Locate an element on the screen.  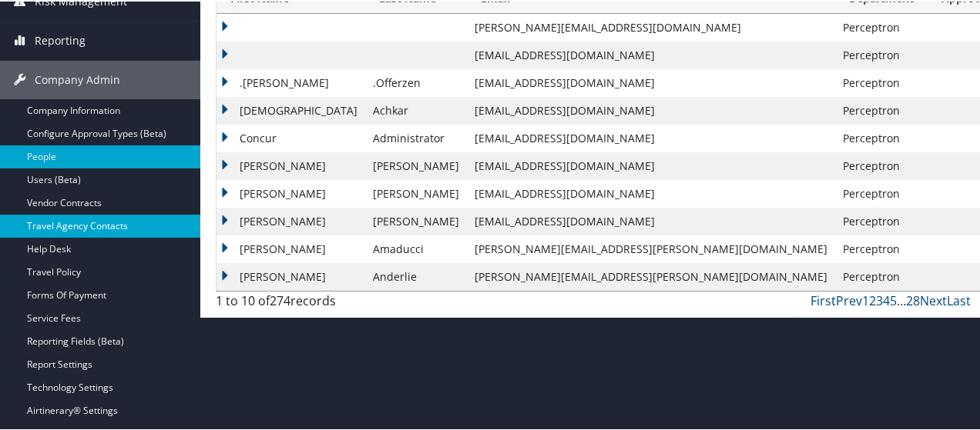
a: 5 is located at coordinates (892, 299).